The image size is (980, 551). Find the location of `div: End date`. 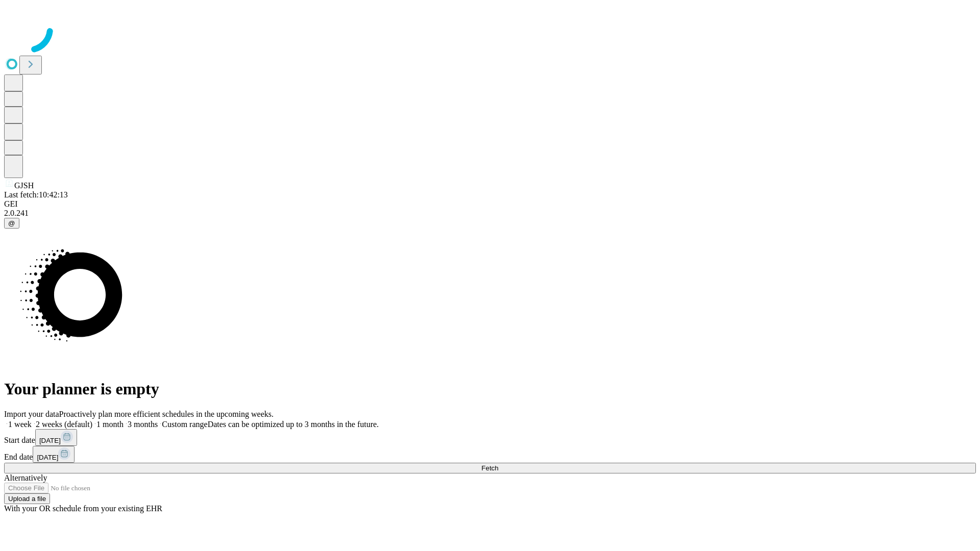

div: End date is located at coordinates (490, 454).